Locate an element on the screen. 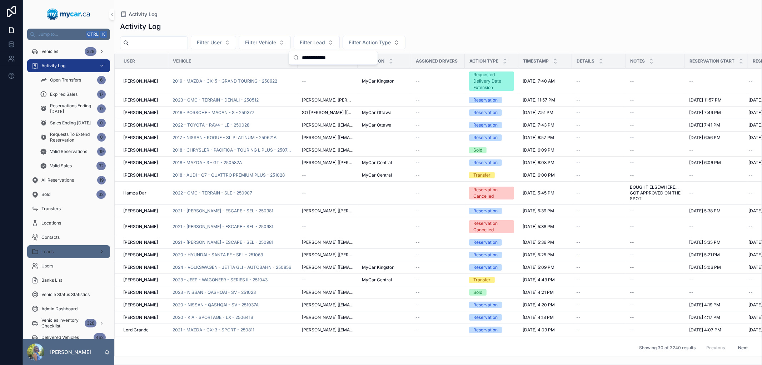 Image resolution: width=762 pixels, height=365 pixels. a: Vehicles328 is located at coordinates (69, 51).